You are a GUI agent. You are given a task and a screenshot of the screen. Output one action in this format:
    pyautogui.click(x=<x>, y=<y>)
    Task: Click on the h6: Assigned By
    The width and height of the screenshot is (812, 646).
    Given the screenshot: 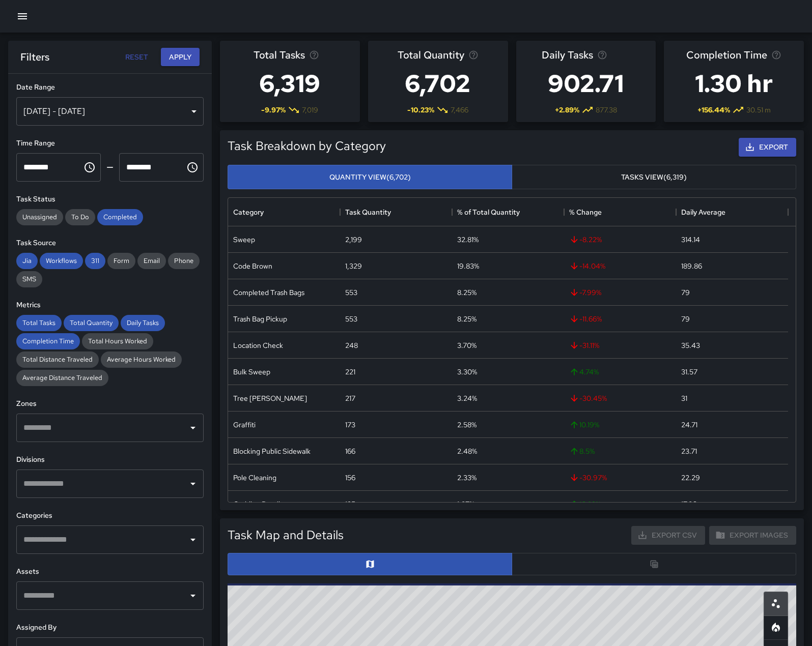 What is the action you would take?
    pyautogui.click(x=110, y=628)
    